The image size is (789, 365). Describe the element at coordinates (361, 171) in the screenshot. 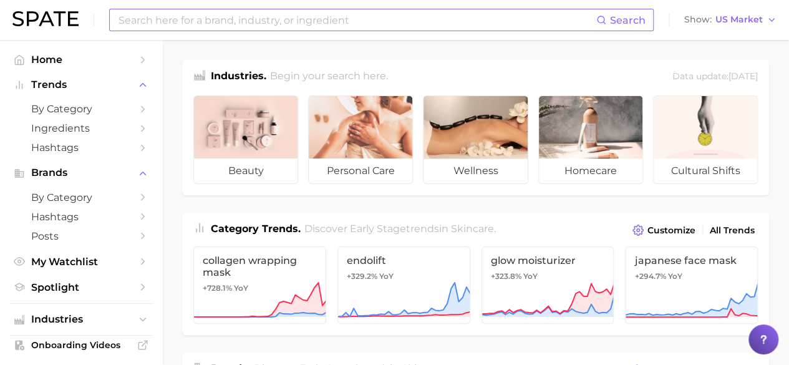

I see `span: personal care` at that location.